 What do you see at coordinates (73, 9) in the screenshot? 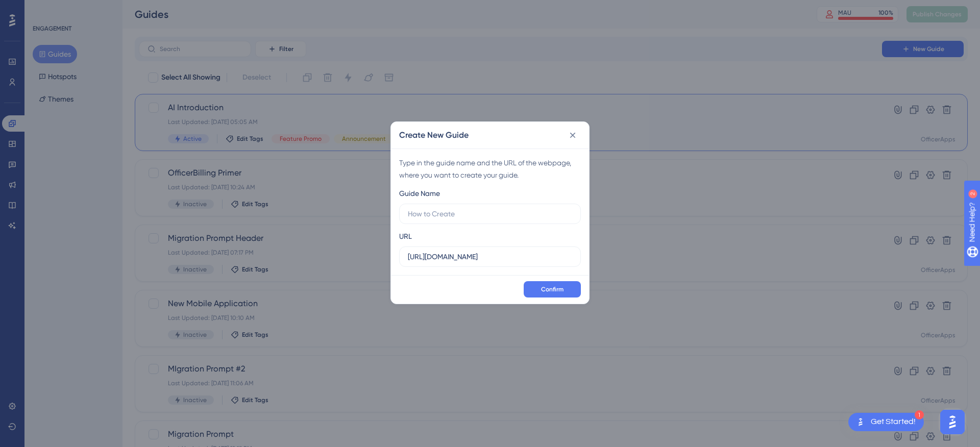
I see `div: 2` at bounding box center [73, 9].